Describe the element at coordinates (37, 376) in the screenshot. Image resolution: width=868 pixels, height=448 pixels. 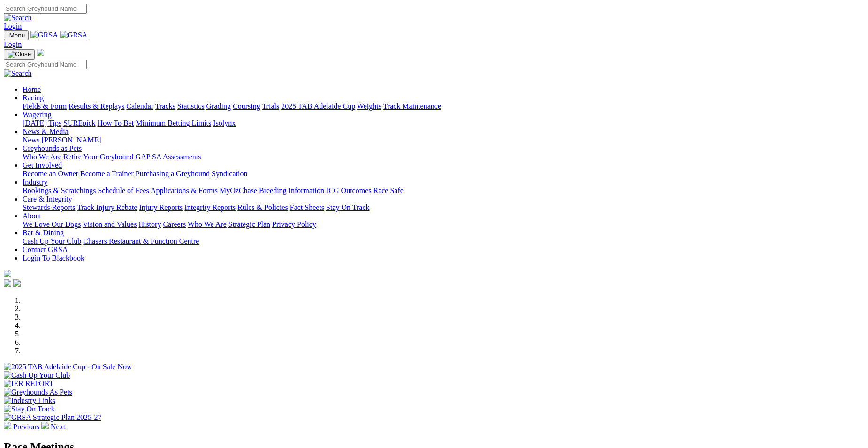
I see `img: Cash Up Your Club` at that location.